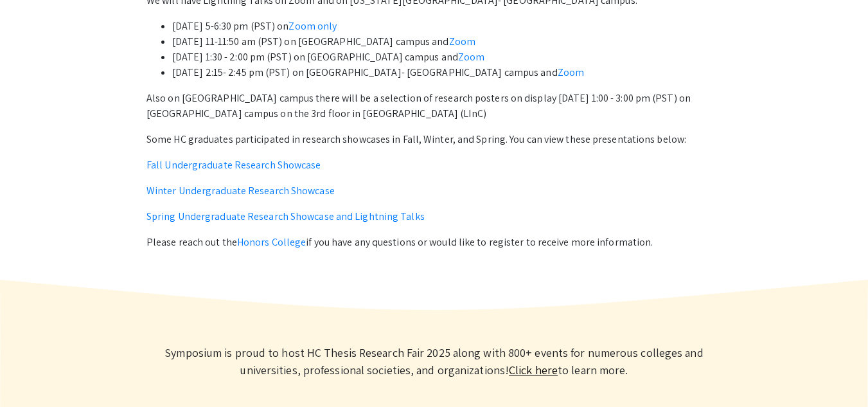  I want to click on p: Symposium is proud to host HC Thesis Research Fair 2025 along with 800+ events for numerous colle..., so click(435, 361).